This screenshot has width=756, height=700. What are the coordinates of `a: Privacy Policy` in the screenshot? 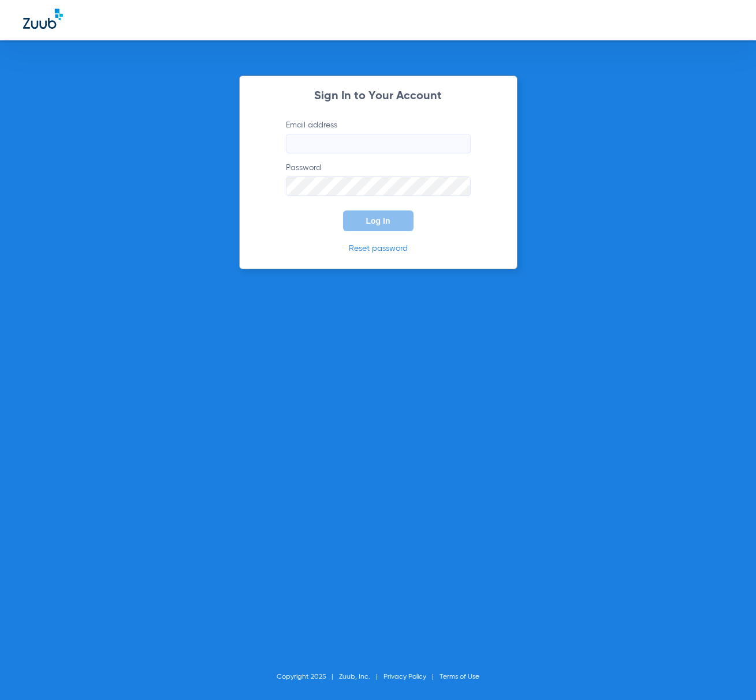 It's located at (405, 677).